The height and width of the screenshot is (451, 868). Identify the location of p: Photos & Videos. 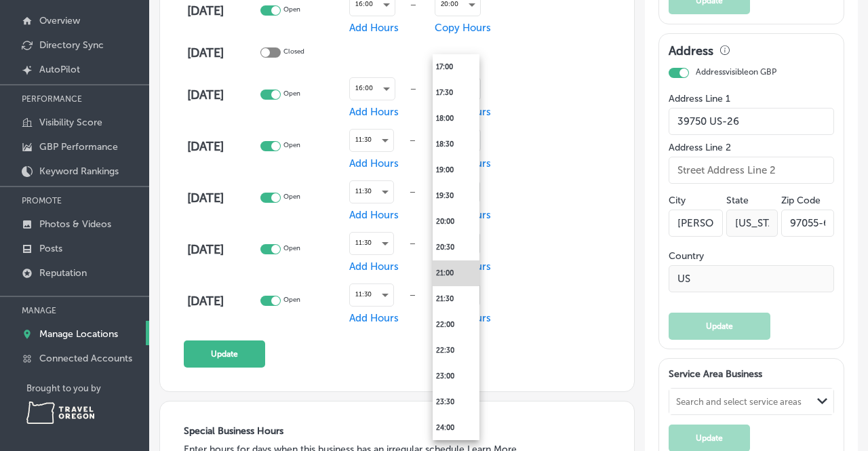
(76, 224).